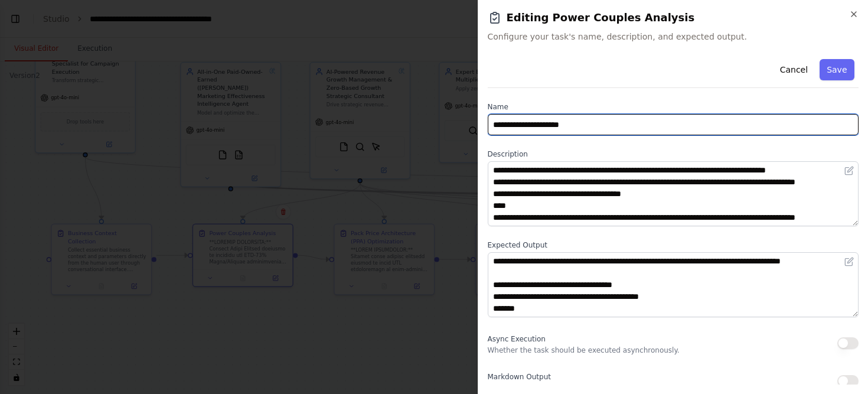 This screenshot has width=868, height=394. Describe the element at coordinates (673, 17) in the screenshot. I see `h2: Editing Power Couples Analysis` at that location.